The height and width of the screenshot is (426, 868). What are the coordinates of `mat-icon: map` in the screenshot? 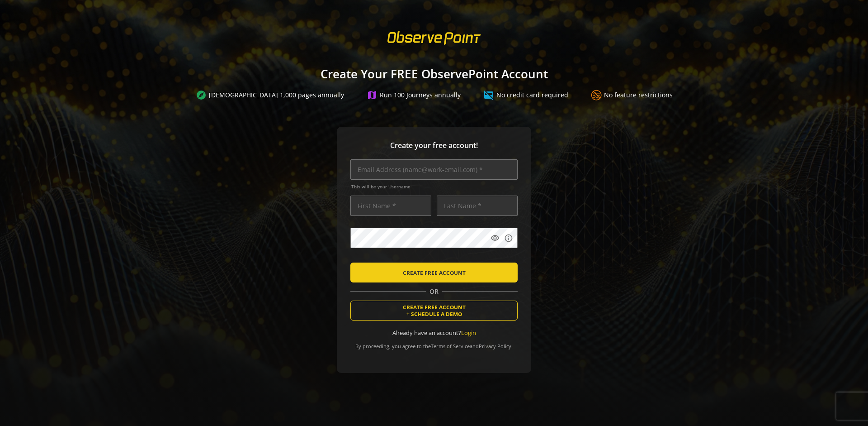 It's located at (372, 95).